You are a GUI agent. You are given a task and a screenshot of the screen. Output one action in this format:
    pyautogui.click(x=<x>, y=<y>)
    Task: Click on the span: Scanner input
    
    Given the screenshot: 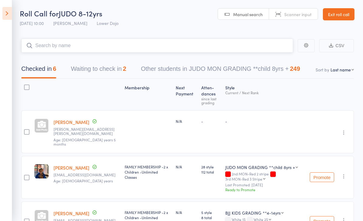 What is the action you would take?
    pyautogui.click(x=298, y=14)
    